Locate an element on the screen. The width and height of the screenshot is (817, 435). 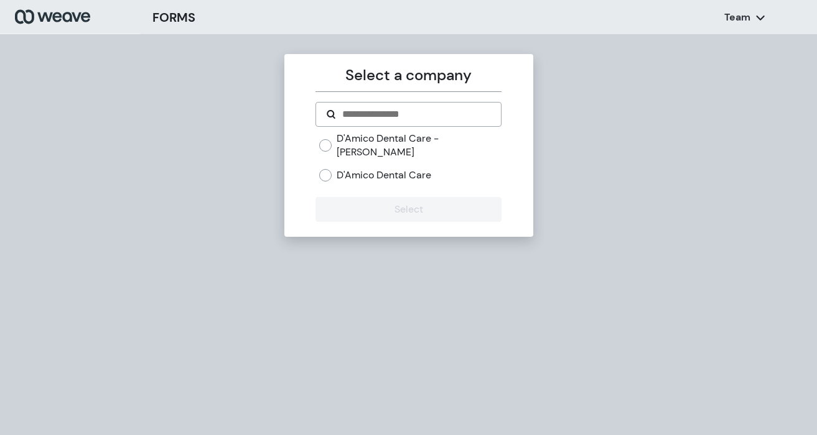
input: Search is located at coordinates (416, 114).